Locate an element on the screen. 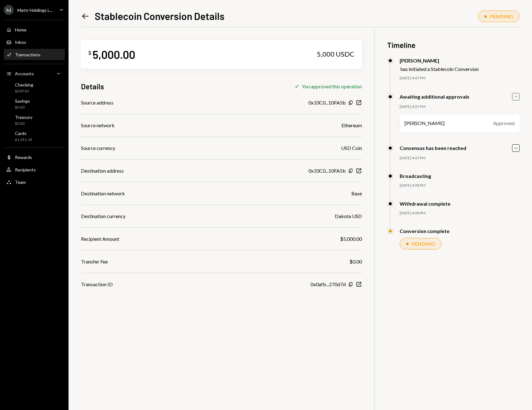 Image resolution: width=532 pixels, height=410 pixels. div: has initiated a Stablecoin Conversion is located at coordinates (440, 69).